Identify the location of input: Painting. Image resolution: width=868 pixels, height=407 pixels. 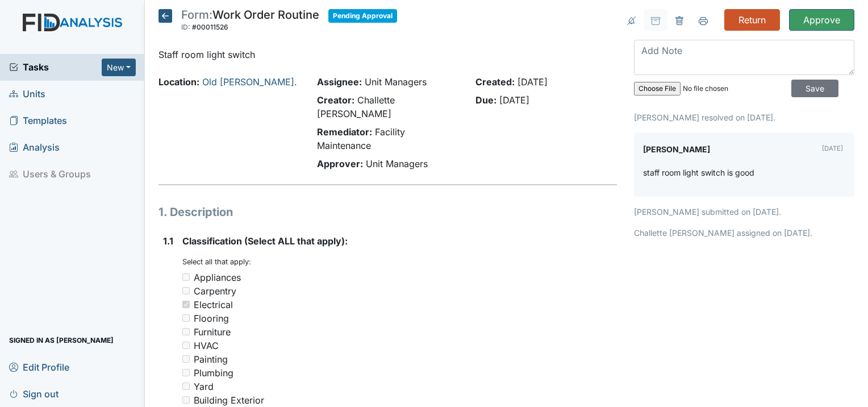
(186, 359).